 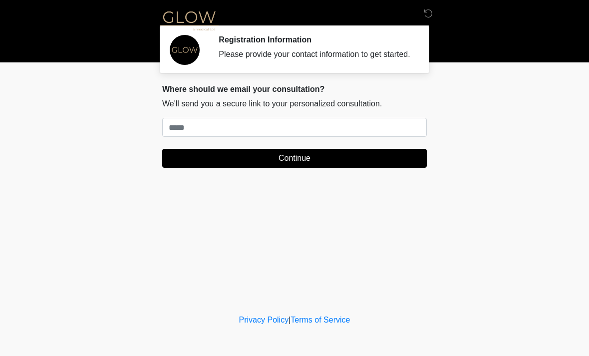 What do you see at coordinates (264, 320) in the screenshot?
I see `a: Privacy Policy` at bounding box center [264, 320].